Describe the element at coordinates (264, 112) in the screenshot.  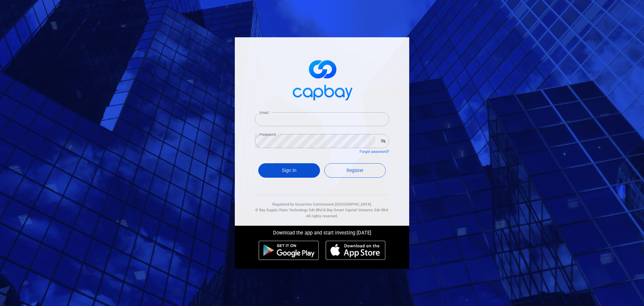
I see `label: Email` at that location.